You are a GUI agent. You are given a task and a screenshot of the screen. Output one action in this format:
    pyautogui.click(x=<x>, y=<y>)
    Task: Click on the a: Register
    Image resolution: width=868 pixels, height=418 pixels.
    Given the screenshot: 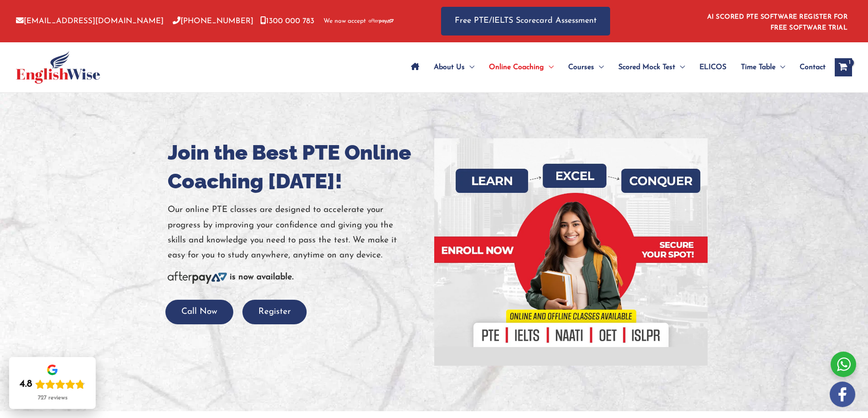 What is the action you would take?
    pyautogui.click(x=274, y=312)
    